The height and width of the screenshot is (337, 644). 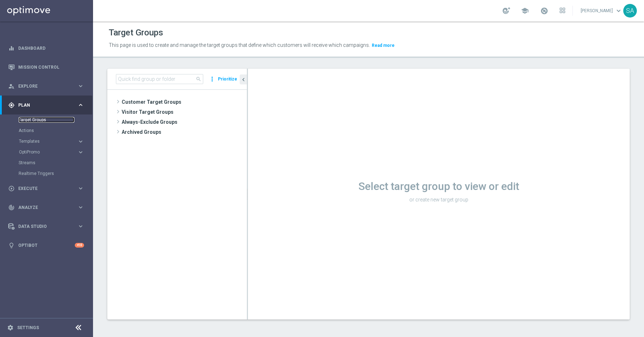 What do you see at coordinates (48, 86) in the screenshot?
I see `span: Explore` at bounding box center [48, 86].